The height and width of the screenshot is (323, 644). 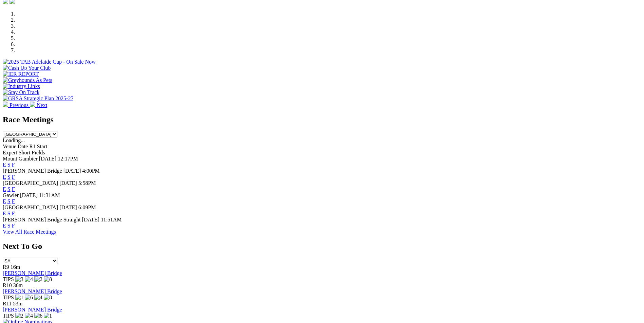 What do you see at coordinates (112, 220) in the screenshot?
I see `span: 11:51AM` at bounding box center [112, 220].